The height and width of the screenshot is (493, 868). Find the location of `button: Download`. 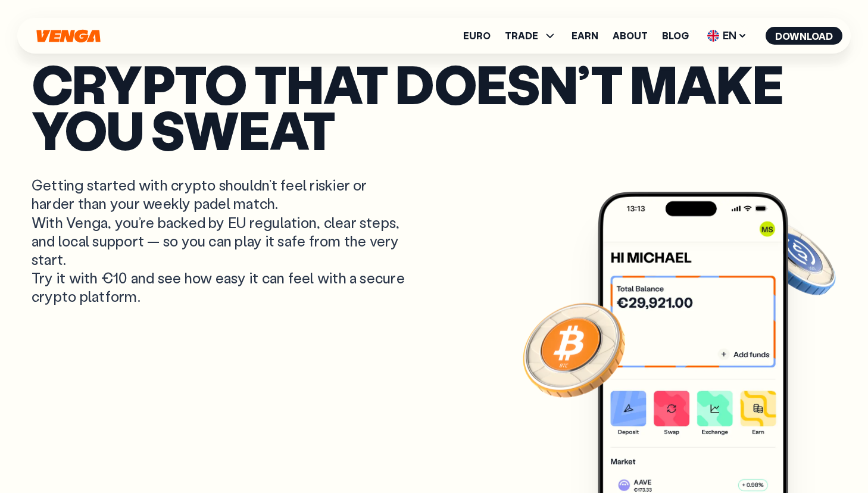

button: Download is located at coordinates (804, 36).